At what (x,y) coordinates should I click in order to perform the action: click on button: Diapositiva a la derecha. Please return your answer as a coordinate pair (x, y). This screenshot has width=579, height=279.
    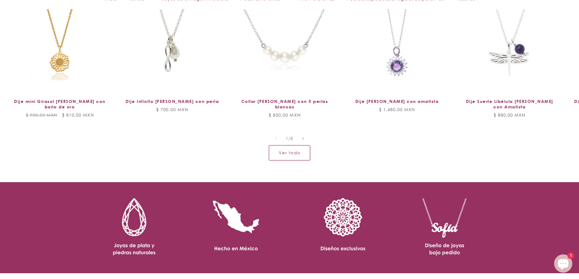
    Looking at the image, I should click on (303, 139).